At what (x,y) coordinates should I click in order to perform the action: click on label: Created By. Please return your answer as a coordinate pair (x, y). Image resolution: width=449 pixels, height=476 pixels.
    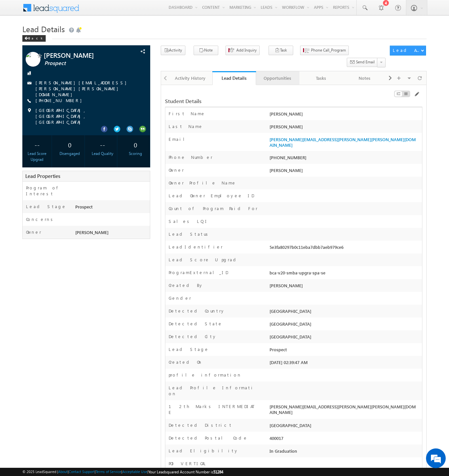
    Looking at the image, I should click on (186, 286).